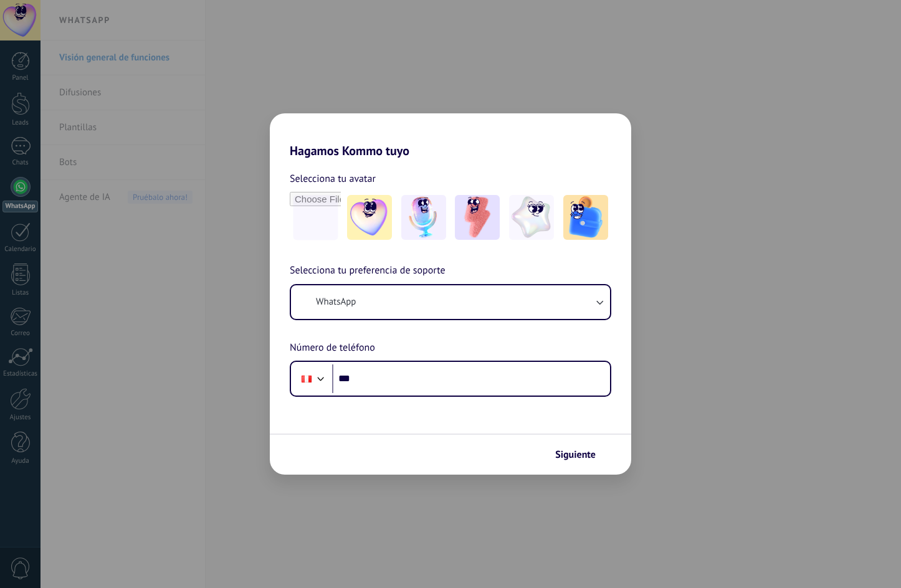 This screenshot has width=901, height=588. What do you see at coordinates (532, 217) in the screenshot?
I see `img: -4.jpeg` at bounding box center [532, 217].